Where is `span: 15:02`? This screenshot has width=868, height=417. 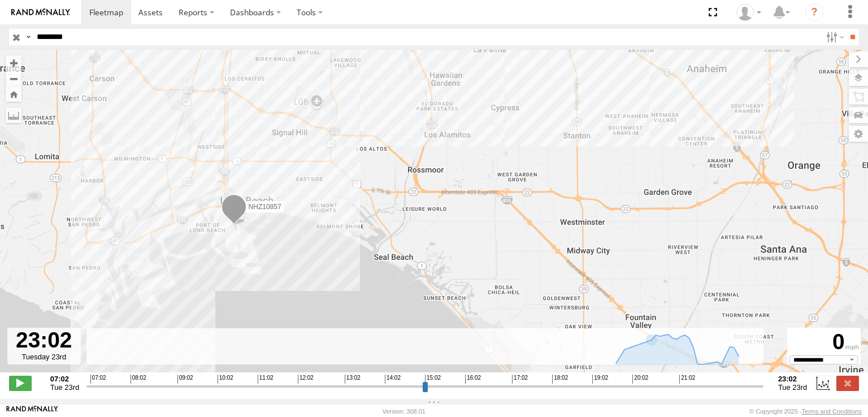
span: 15:02 is located at coordinates (433, 379).